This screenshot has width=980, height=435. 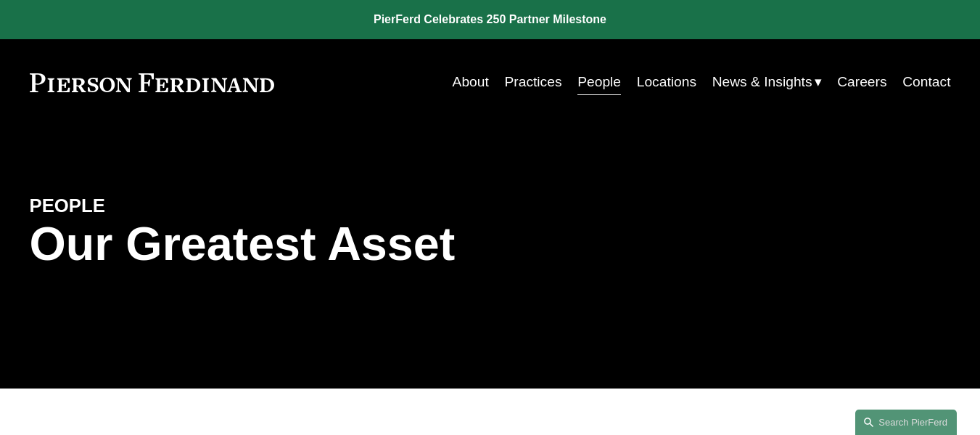 What do you see at coordinates (533, 82) in the screenshot?
I see `a: Practices` at bounding box center [533, 82].